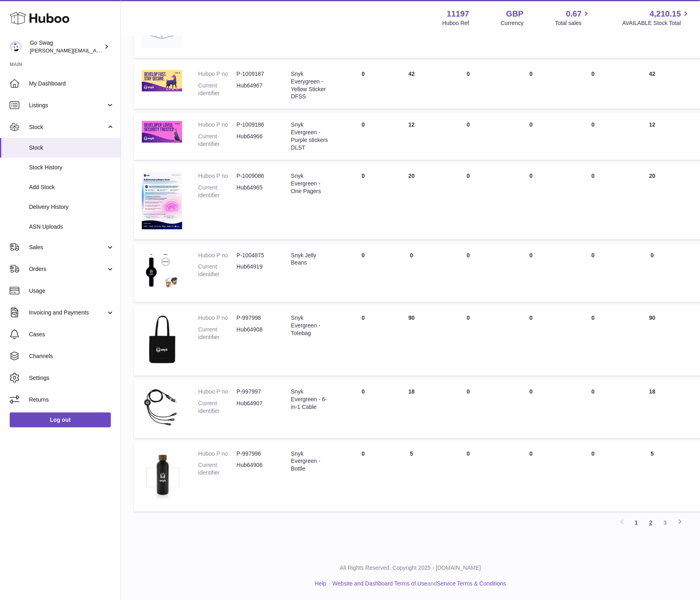  I want to click on a: 3, so click(666, 523).